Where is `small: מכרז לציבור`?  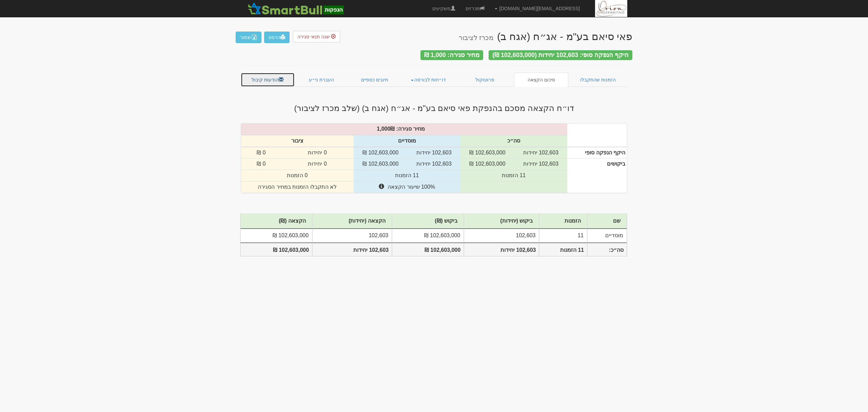
small: מכרז לציבור is located at coordinates (476, 38).